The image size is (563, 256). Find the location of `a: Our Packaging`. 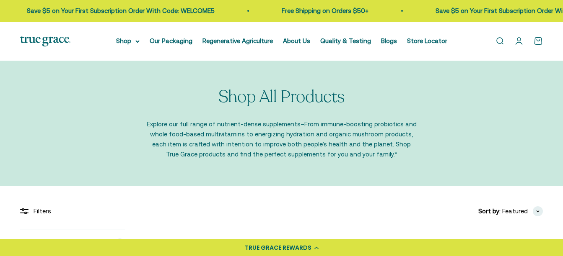

a: Our Packaging is located at coordinates (171, 41).